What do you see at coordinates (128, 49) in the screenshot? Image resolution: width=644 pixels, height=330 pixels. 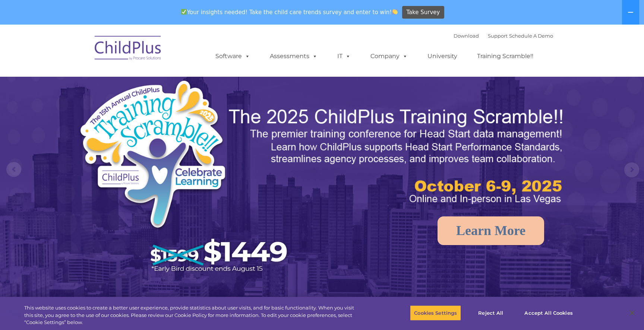 I see `img: ChildPlus by Procare Solutions` at bounding box center [128, 49].